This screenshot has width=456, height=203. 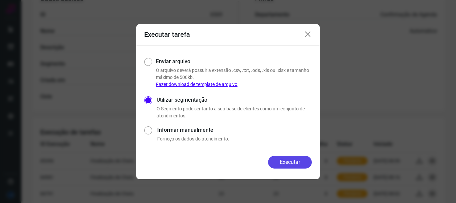 What do you see at coordinates (197, 84) in the screenshot?
I see `a: Fazer download de template de arquivo` at bounding box center [197, 84].